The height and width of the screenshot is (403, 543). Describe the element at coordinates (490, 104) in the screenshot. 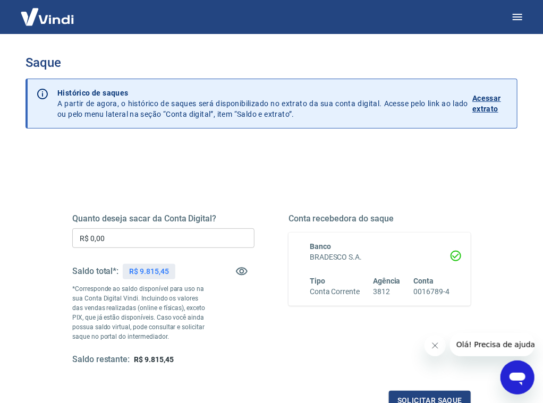

I see `p: Acessar extrato` at that location.